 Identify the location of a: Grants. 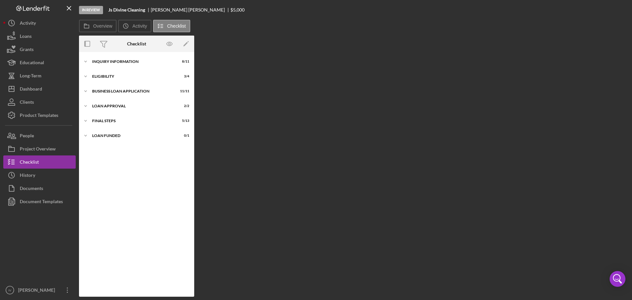
(40, 49).